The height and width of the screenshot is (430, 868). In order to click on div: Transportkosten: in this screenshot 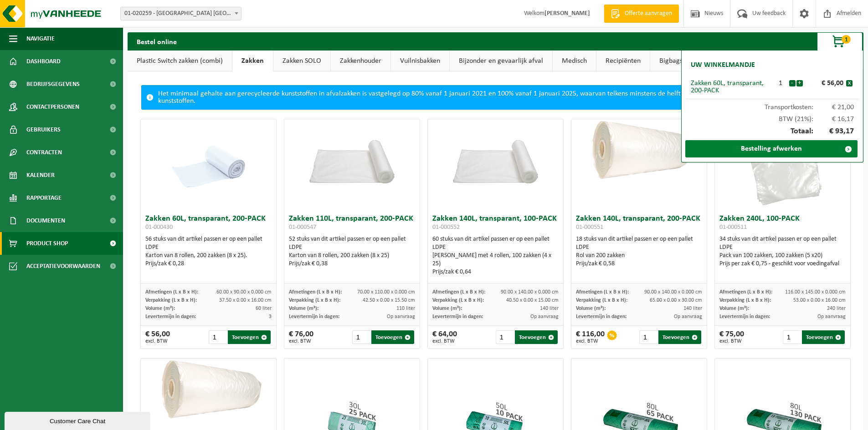, I will do `click(772, 105)`.